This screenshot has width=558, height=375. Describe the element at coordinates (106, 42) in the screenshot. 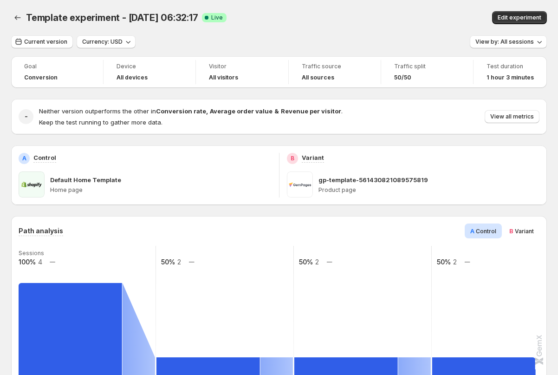

I see `button: Currency: USD` at that location.